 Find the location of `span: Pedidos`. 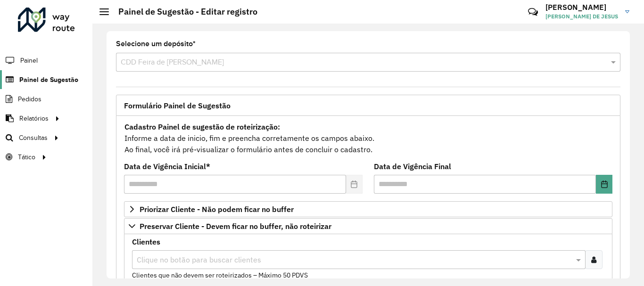

span: Pedidos is located at coordinates (30, 99).